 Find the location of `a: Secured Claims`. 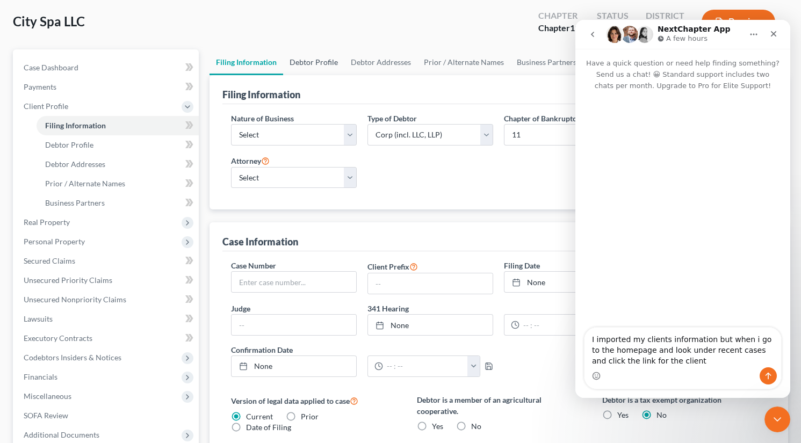

a: Secured Claims is located at coordinates (107, 261).